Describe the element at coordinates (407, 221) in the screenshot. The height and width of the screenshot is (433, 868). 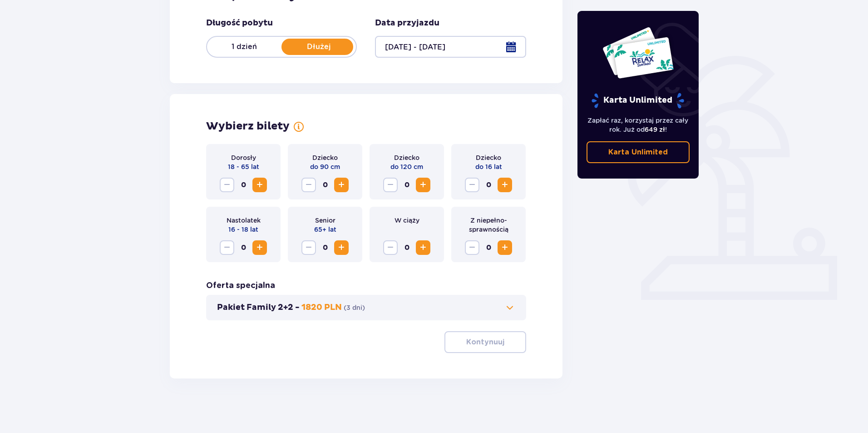
I see `p: W ciąży` at that location.